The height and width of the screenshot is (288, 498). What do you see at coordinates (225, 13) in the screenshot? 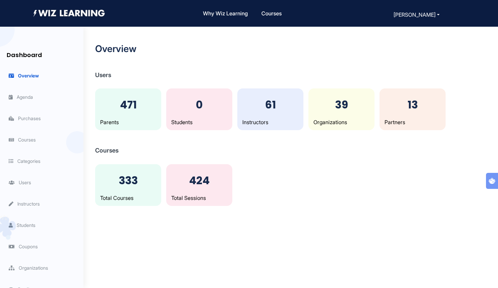
I see `a: Why Wiz Learning` at bounding box center [225, 13].